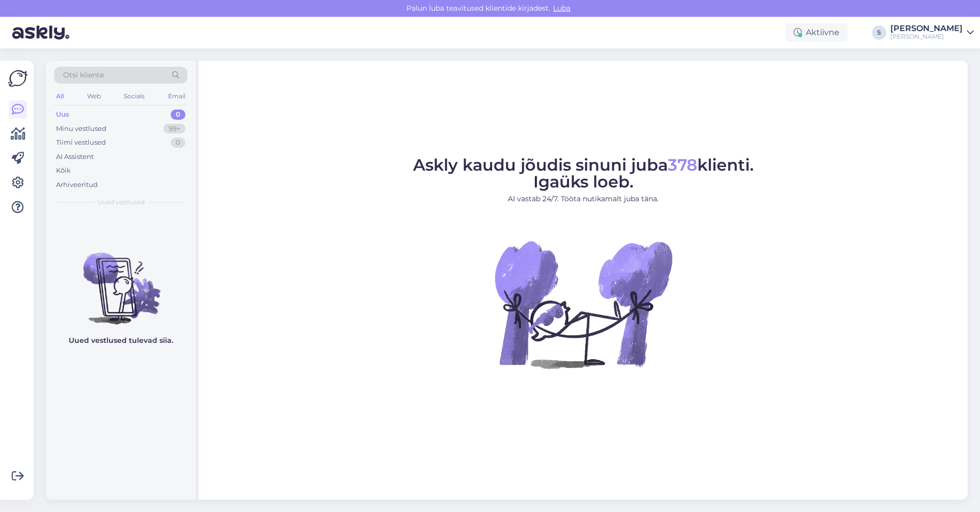 This screenshot has height=512, width=980. I want to click on div: Aktiivne, so click(817, 33).